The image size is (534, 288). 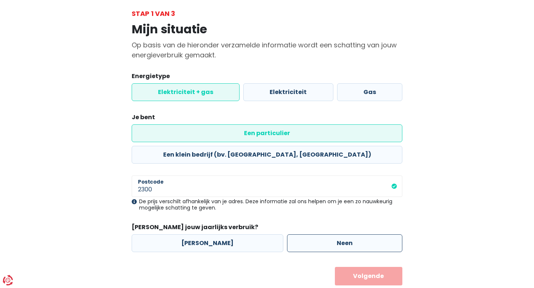 What do you see at coordinates (267, 77) in the screenshot?
I see `legend: Energietype` at bounding box center [267, 77].